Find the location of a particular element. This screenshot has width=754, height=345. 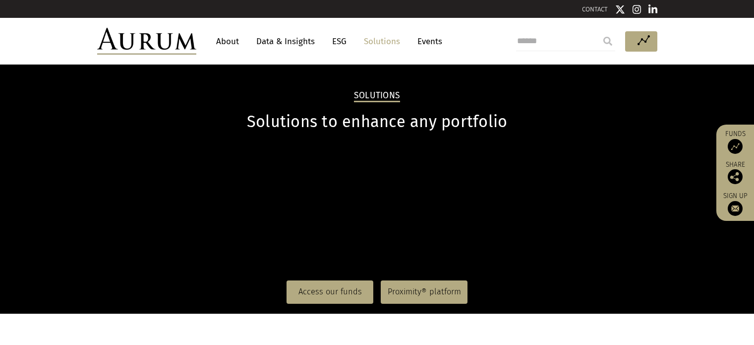

h2: Solutions is located at coordinates (377, 96).